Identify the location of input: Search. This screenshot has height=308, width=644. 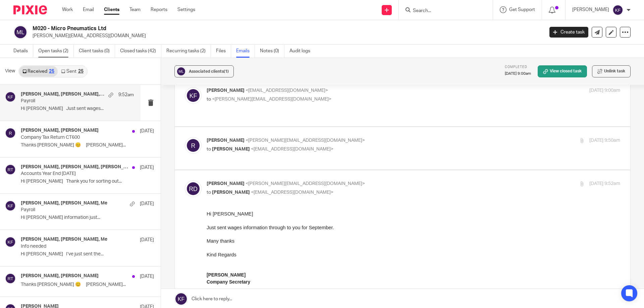
(443, 11).